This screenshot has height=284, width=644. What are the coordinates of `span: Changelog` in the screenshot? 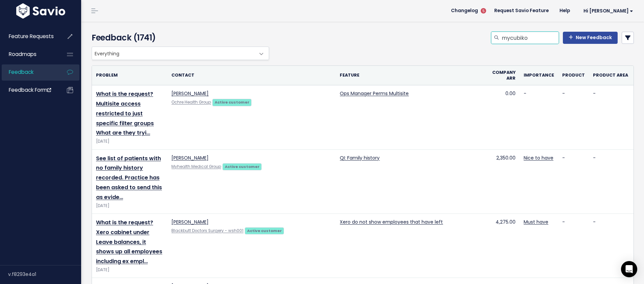 It's located at (465, 11).